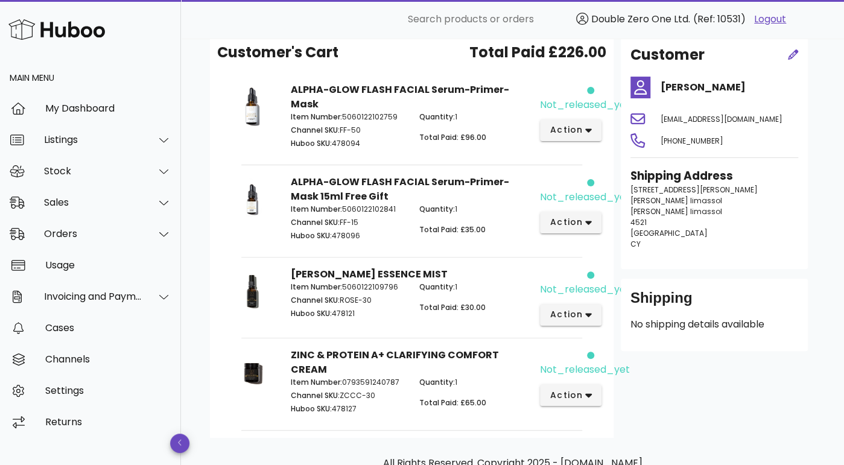 The width and height of the screenshot is (844, 465). What do you see at coordinates (347, 287) in the screenshot?
I see `p: 5060122109796` at bounding box center [347, 287].